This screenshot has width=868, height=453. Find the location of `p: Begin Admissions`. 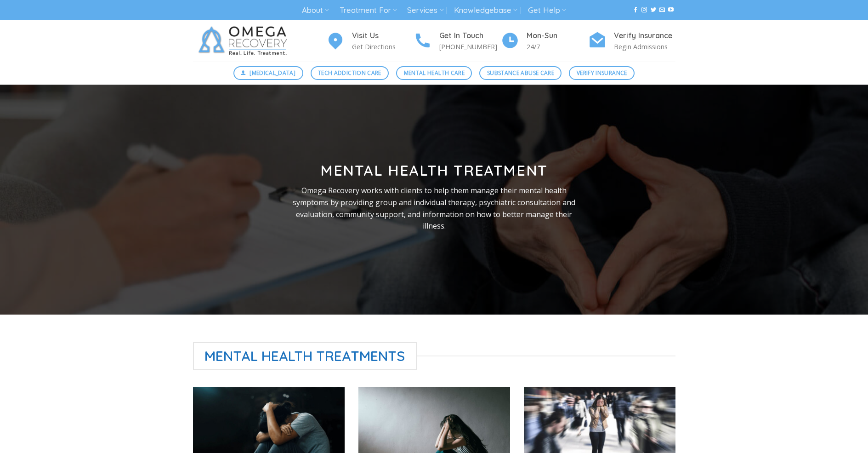

p: Begin Admissions is located at coordinates (645, 47).